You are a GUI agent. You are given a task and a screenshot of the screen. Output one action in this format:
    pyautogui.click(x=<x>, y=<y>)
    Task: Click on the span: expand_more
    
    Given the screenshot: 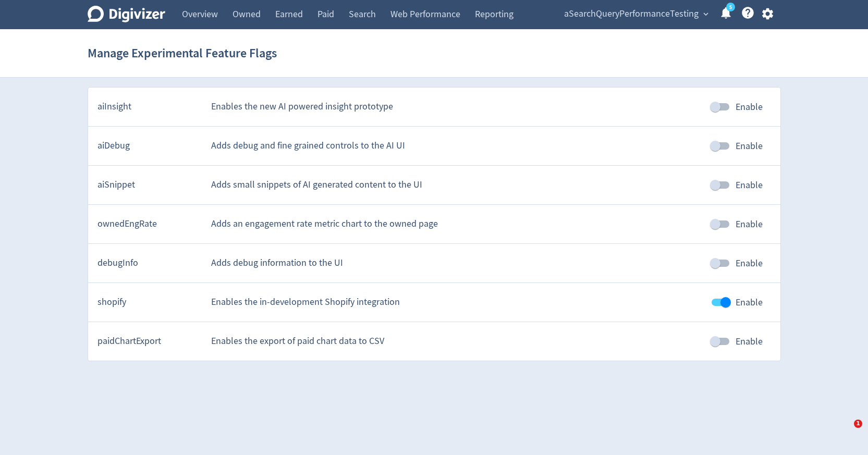 What is the action you would take?
    pyautogui.click(x=706, y=14)
    